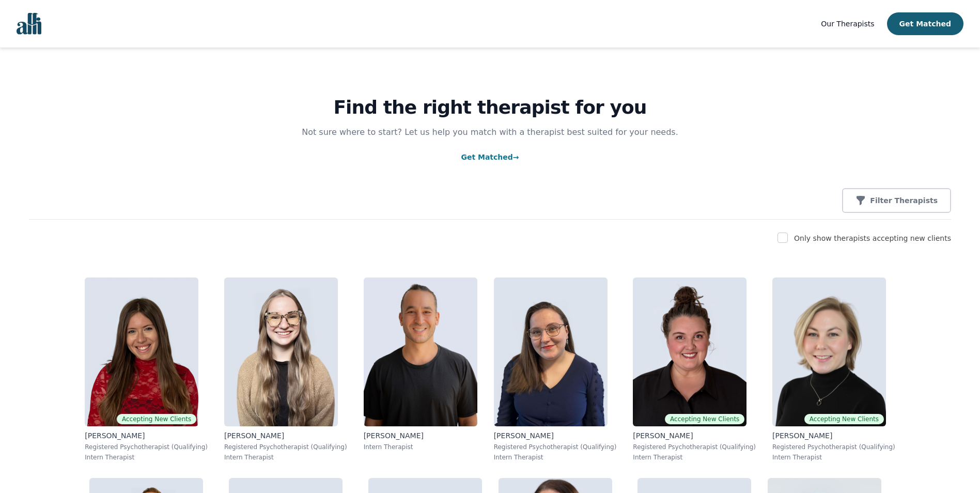 The width and height of the screenshot is (980, 493). I want to click on img: Jocelyn_Crawford, so click(829, 352).